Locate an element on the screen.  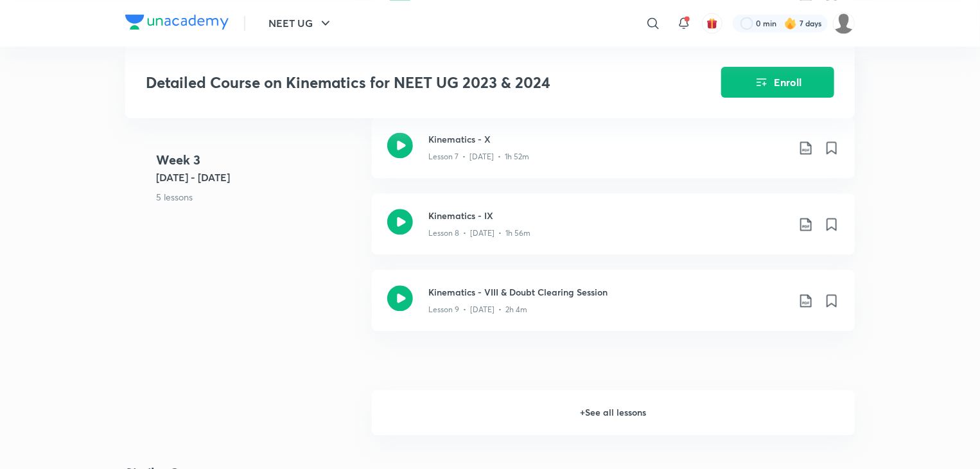
h3: Kinematics - VIII & Doubt Clearing Session is located at coordinates (608, 292).